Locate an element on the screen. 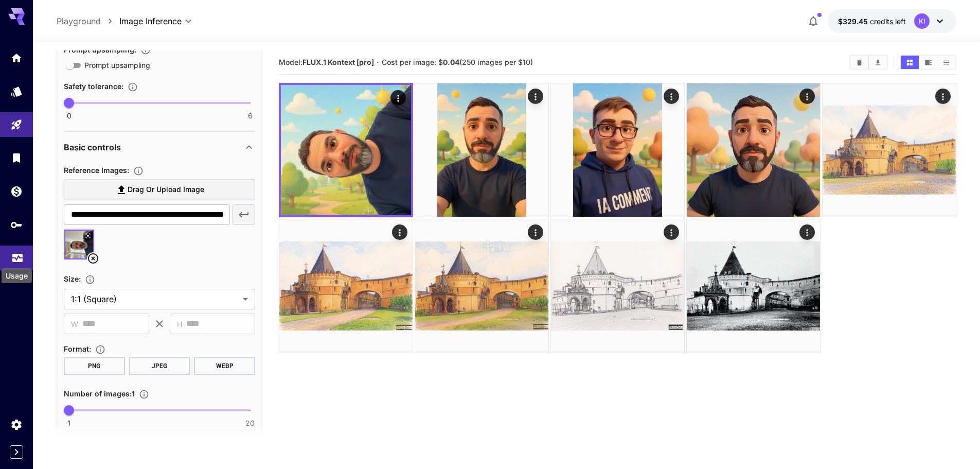 Image resolution: width=980 pixels, height=469 pixels. div: KI is located at coordinates (922, 21).